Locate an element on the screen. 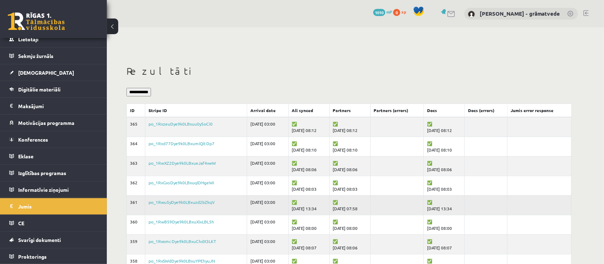 The image size is (604, 264). a: CE is located at coordinates (53, 223).